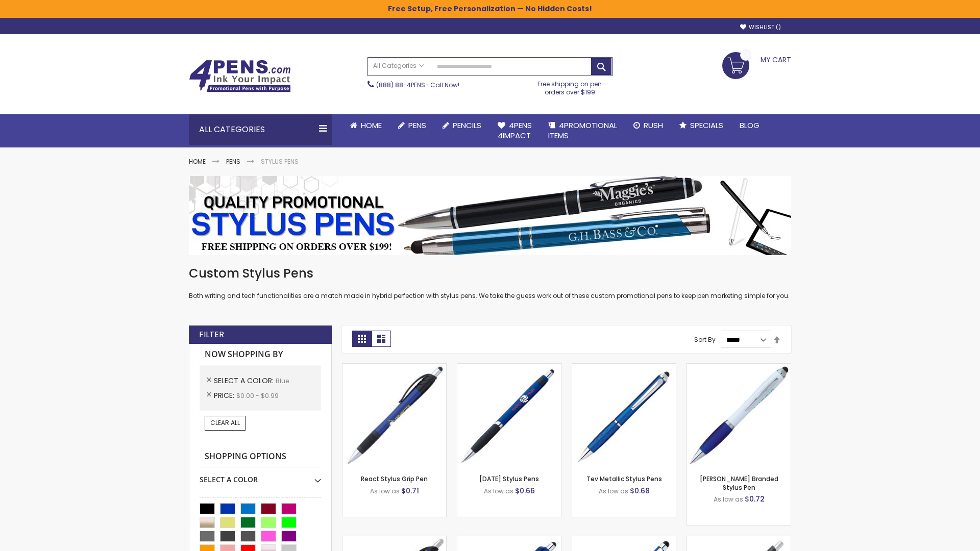 The height and width of the screenshot is (551, 980). I want to click on span: Rush, so click(654, 125).